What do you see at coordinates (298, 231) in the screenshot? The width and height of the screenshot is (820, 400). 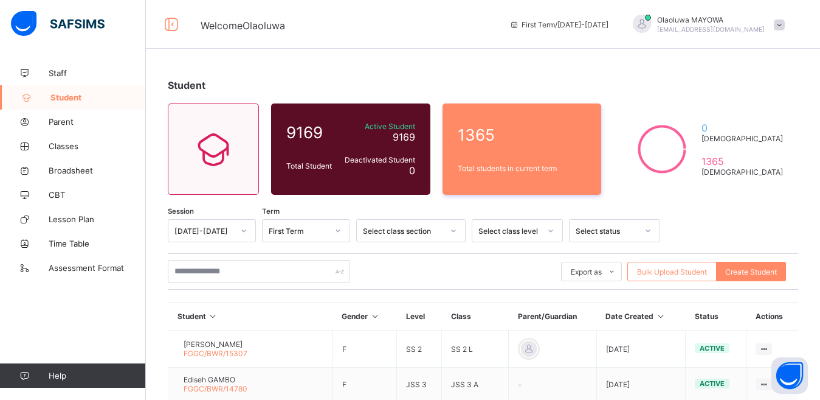 I see `div: First Term` at bounding box center [298, 231].